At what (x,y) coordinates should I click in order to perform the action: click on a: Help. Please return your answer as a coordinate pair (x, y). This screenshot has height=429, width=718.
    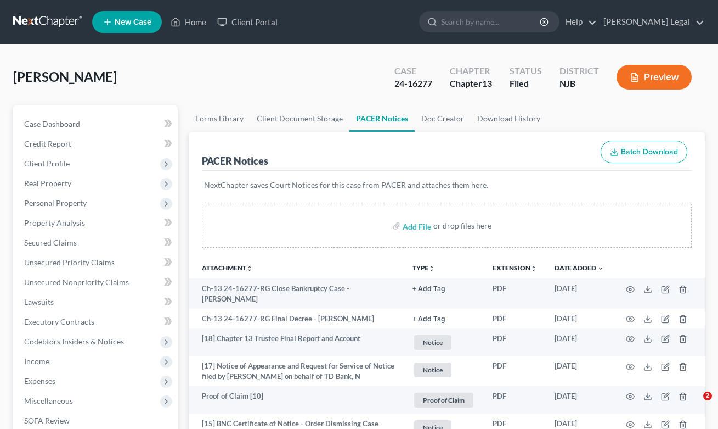
    Looking at the image, I should click on (579, 22).